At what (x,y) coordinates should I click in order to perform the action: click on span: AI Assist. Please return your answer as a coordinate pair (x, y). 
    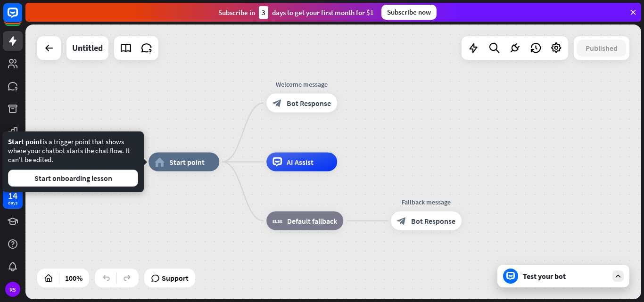
    Looking at the image, I should click on (300, 163).